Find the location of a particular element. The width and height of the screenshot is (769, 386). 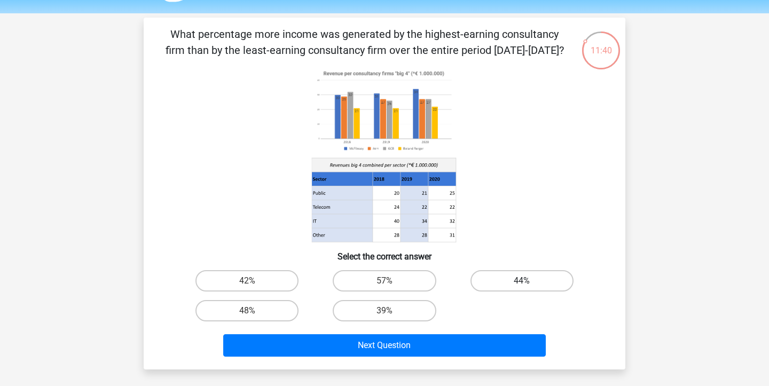

label: 42% is located at coordinates (247, 281).